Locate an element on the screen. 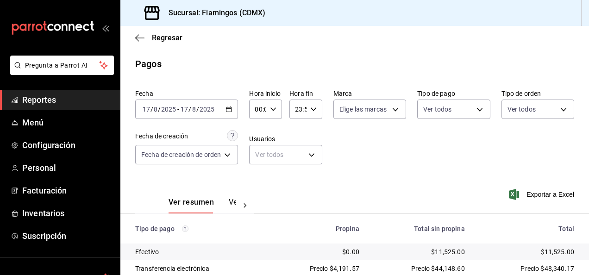  button: Regresar is located at coordinates (159, 38).